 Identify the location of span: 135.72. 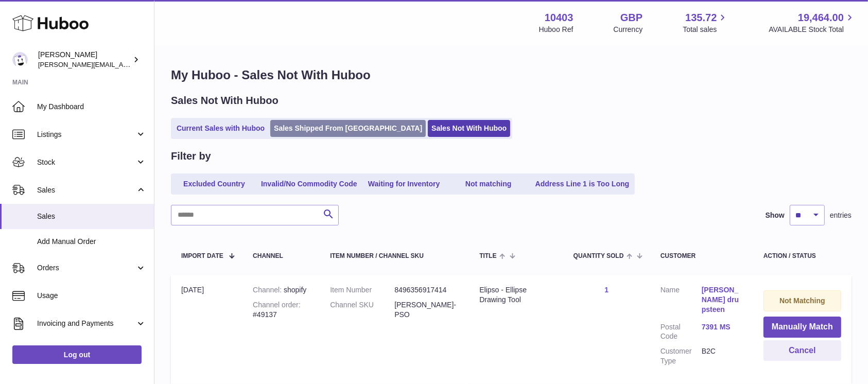
(701, 18).